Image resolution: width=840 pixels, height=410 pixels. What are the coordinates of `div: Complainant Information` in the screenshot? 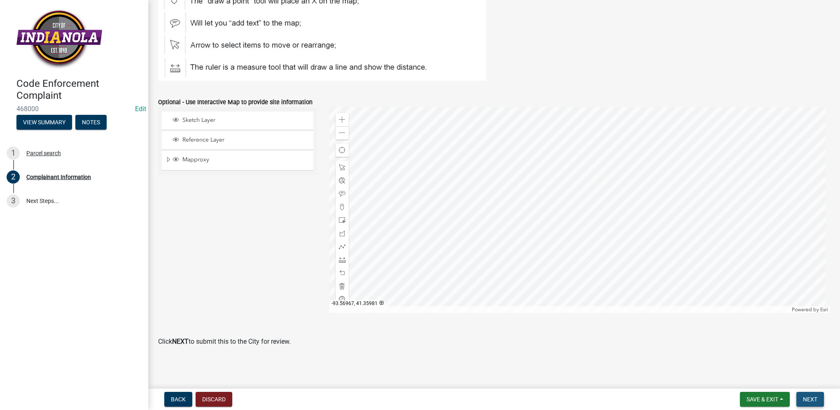 It's located at (58, 177).